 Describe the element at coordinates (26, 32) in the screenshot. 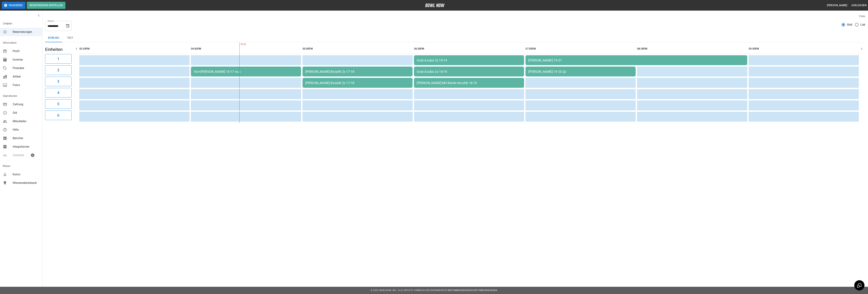

I see `span: Reservierungen` at that location.